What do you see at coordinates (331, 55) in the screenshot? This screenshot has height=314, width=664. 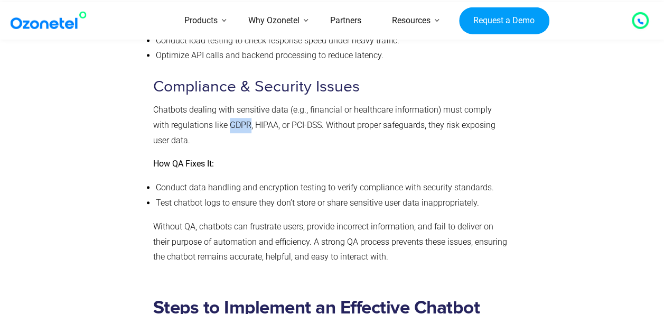 I see `li: Optimize API calls and backend processing to reduce latency.` at bounding box center [331, 55].